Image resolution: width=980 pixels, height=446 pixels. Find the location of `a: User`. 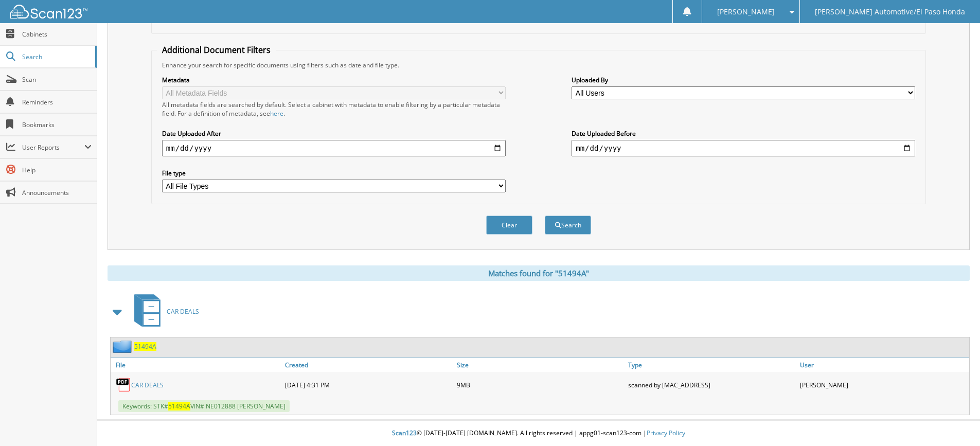

a: User is located at coordinates (884, 364).